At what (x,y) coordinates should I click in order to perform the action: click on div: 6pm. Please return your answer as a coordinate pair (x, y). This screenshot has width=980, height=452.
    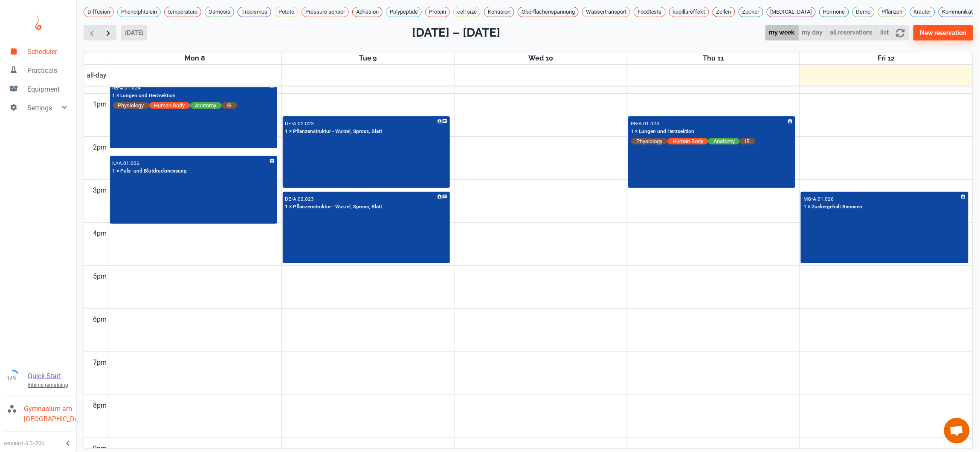
    Looking at the image, I should click on (100, 320).